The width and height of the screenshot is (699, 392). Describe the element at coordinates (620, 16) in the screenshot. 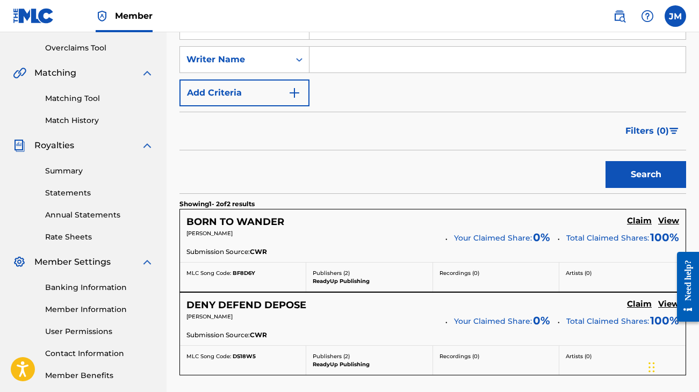

I see `img: search` at that location.